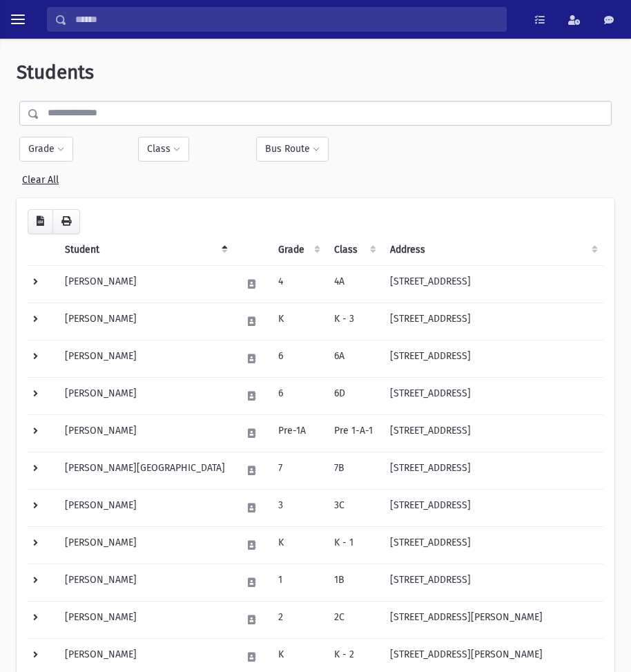 The width and height of the screenshot is (631, 672). What do you see at coordinates (292, 150) in the screenshot?
I see `button: Bus Route` at bounding box center [292, 150].